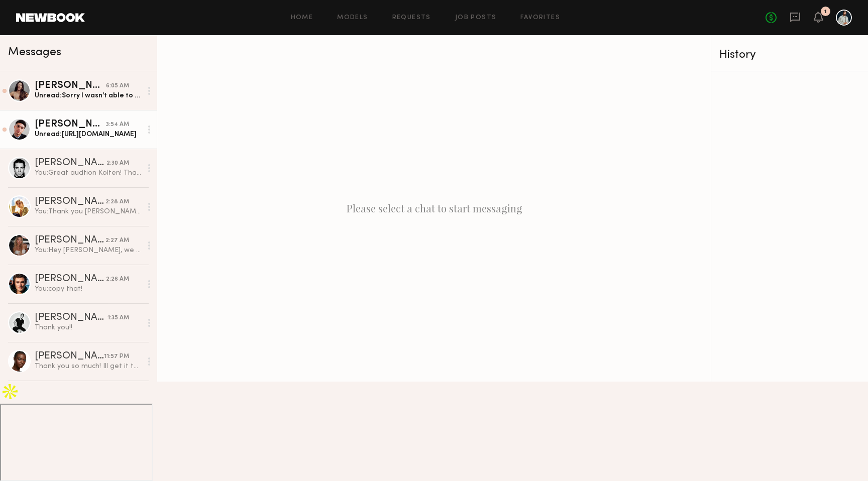 This screenshot has height=481, width=868. I want to click on div: Thank you!!, so click(88, 328).